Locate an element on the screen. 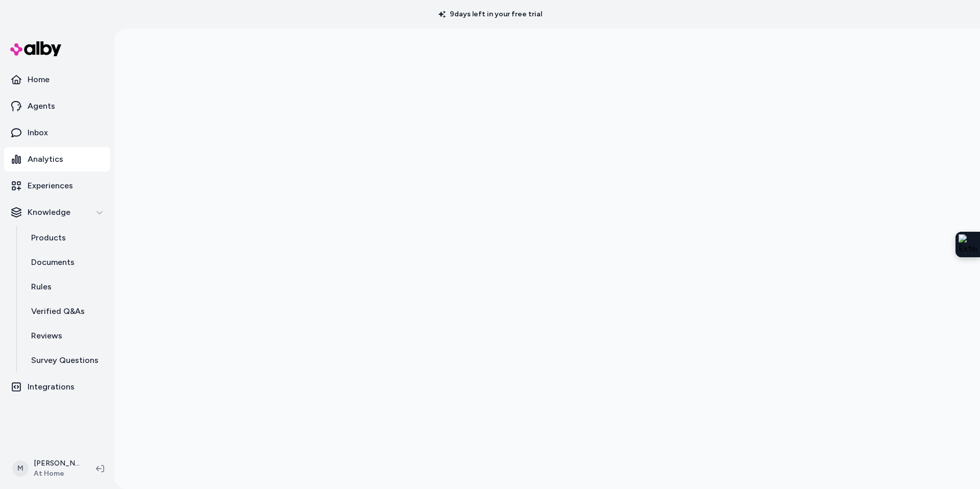 The image size is (980, 489). span: M is located at coordinates (20, 469).